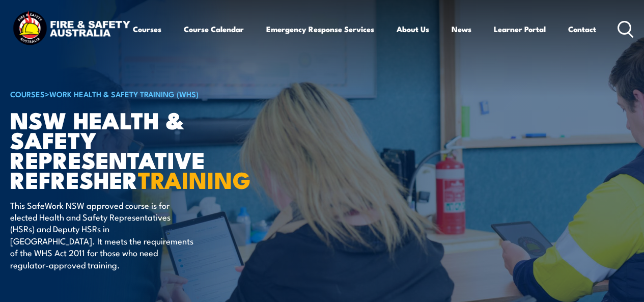 The height and width of the screenshot is (302, 644). Describe the element at coordinates (320, 29) in the screenshot. I see `a: Emergency Response Services` at that location.